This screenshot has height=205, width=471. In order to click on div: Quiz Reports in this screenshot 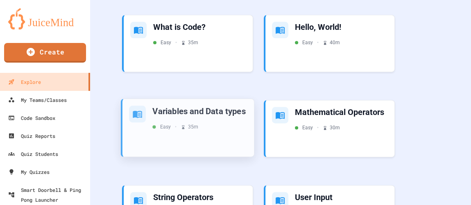, I will do `click(32, 136)`.